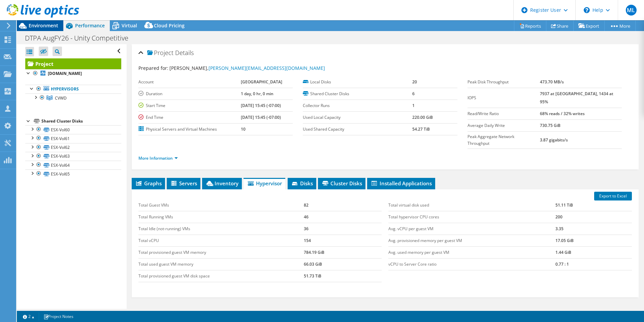  I want to click on label: Physical Servers and Virtual Machines, so click(190, 129).